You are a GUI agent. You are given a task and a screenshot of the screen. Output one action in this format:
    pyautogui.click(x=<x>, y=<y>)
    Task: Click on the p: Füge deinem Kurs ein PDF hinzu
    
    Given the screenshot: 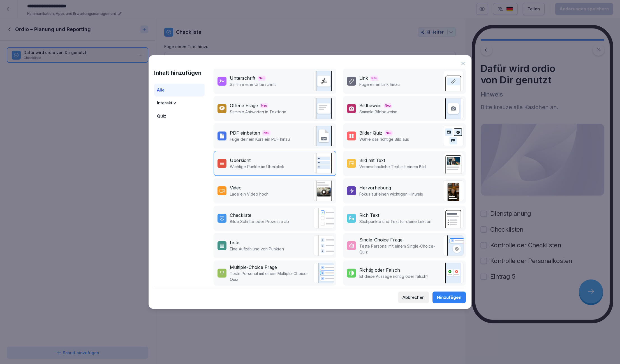 What is the action you would take?
    pyautogui.click(x=259, y=139)
    